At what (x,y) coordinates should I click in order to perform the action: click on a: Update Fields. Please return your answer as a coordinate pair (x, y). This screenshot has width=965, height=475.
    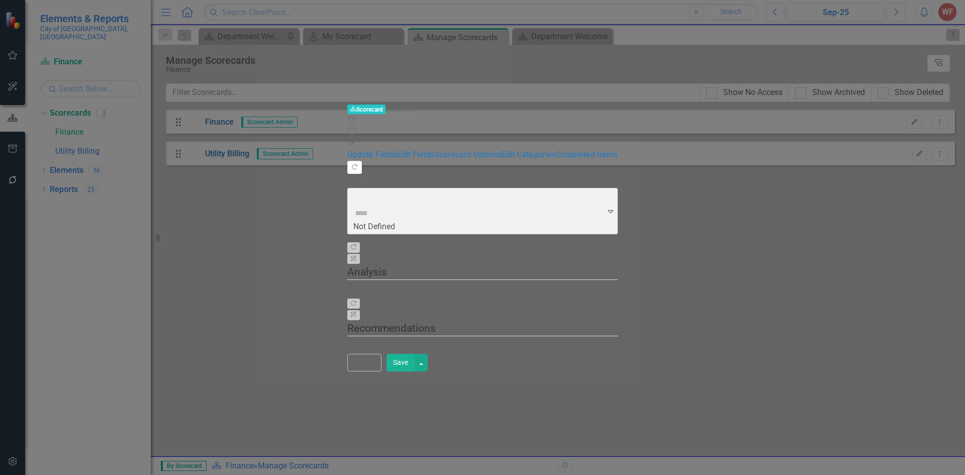
    Looking at the image, I should click on (372, 154).